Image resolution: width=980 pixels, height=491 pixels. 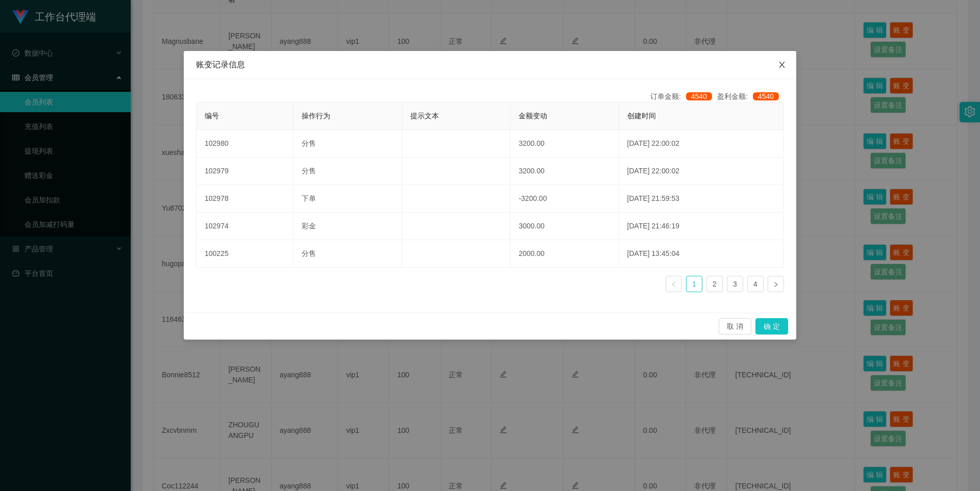 What do you see at coordinates (424, 115) in the screenshot?
I see `span: 提示文本` at bounding box center [424, 115].